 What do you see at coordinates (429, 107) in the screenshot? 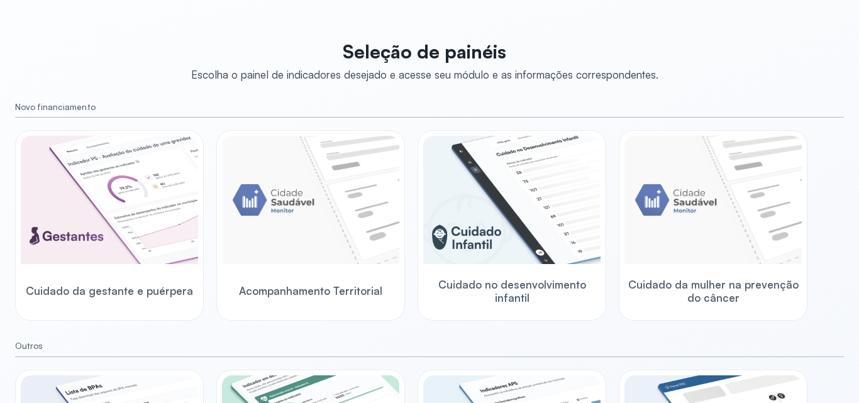
I see `small: Novo financiamento` at bounding box center [429, 107].